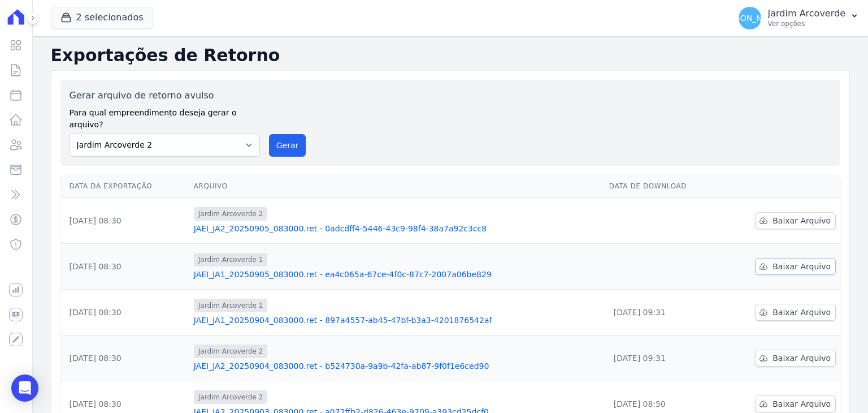  What do you see at coordinates (451, 56) in the screenshot?
I see `h2: Exportações de Retorno` at bounding box center [451, 56].